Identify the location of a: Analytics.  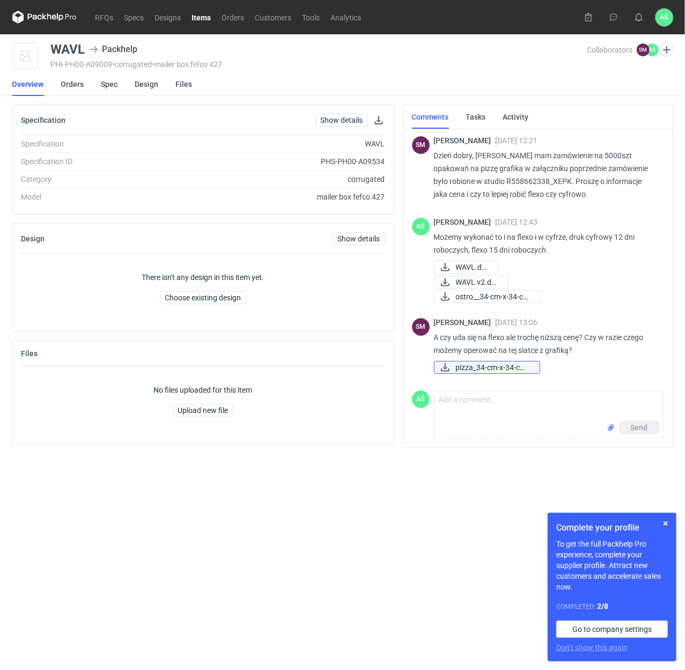
(346, 17).